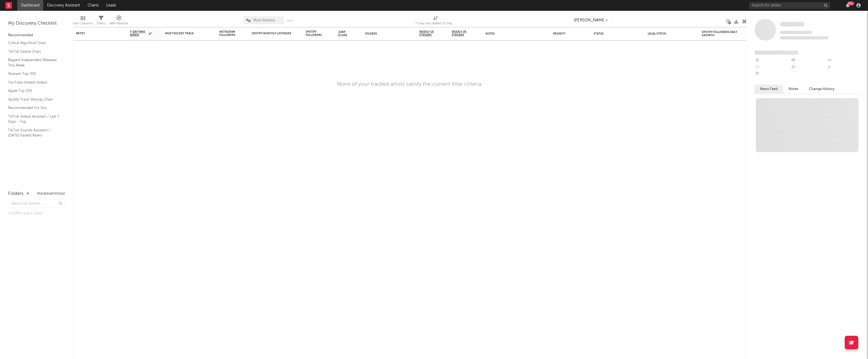 The width and height of the screenshot is (868, 359). Describe the element at coordinates (34, 91) in the screenshot. I see `a: Apple Top 200` at that location.